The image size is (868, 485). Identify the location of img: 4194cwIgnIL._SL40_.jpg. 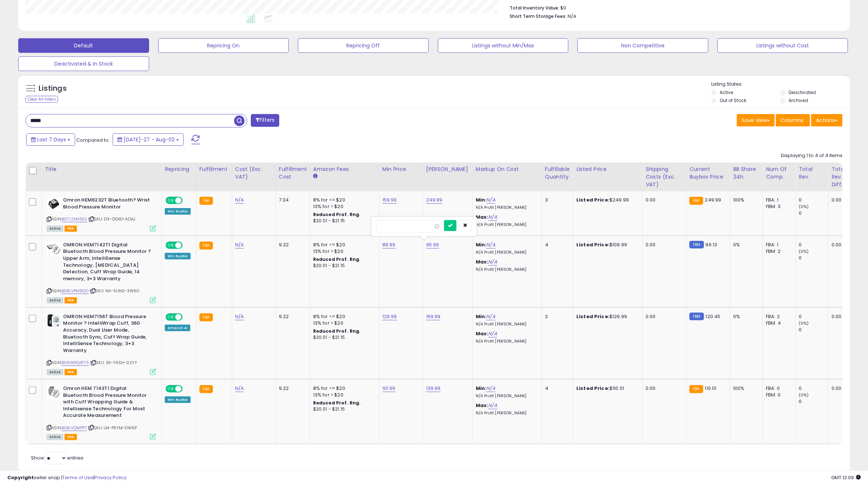
(54, 321).